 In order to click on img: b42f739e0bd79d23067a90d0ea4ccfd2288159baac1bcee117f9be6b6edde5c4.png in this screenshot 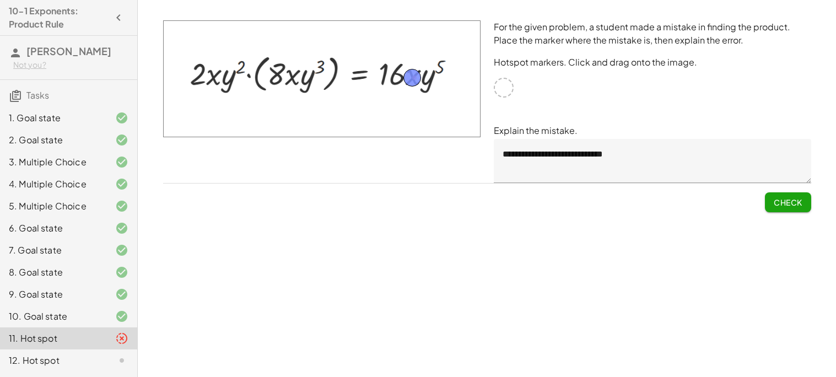, I will do `click(322, 79)`.